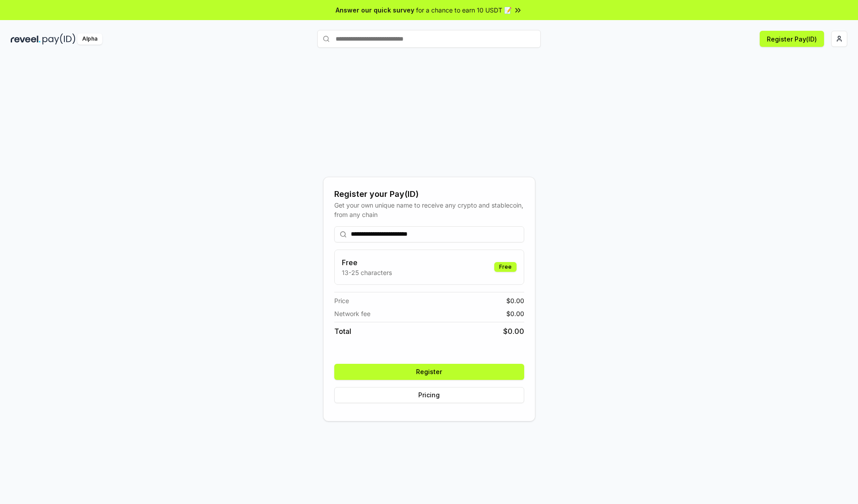 This screenshot has height=504, width=858. I want to click on span: Network fee, so click(352, 314).